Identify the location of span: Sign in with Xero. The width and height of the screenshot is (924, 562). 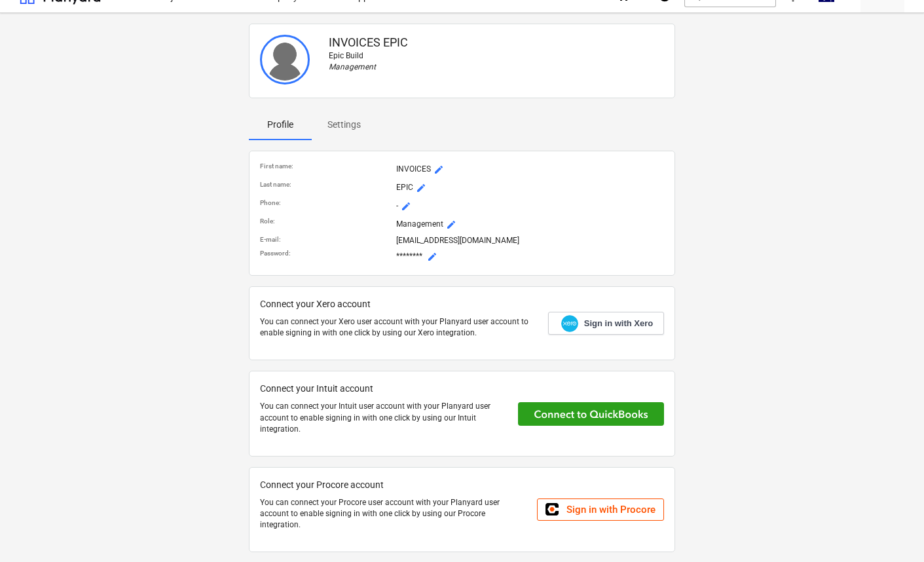
(618, 323).